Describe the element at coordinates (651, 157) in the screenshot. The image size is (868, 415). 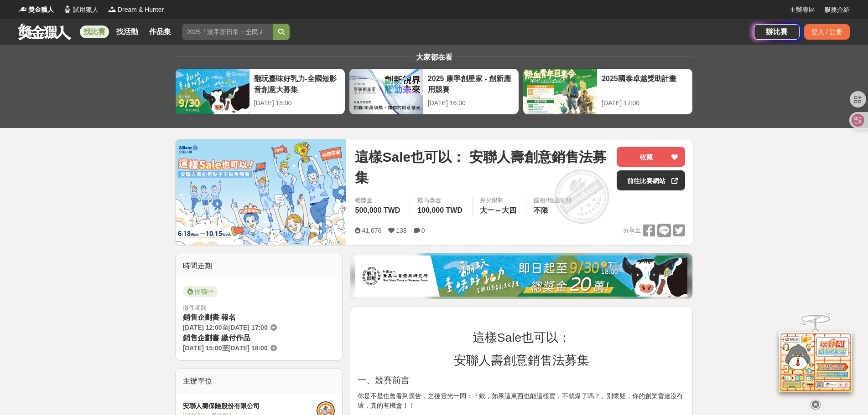
I see `button: 收藏` at that location.